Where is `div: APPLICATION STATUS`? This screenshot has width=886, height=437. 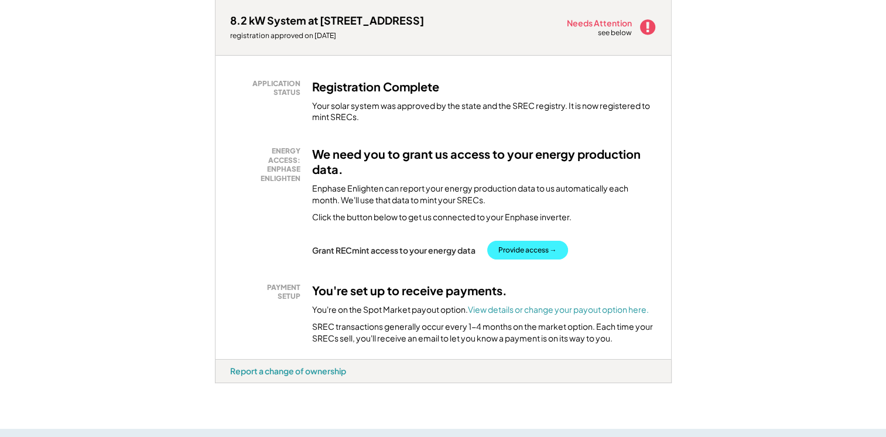
div: APPLICATION STATUS is located at coordinates (268, 88).